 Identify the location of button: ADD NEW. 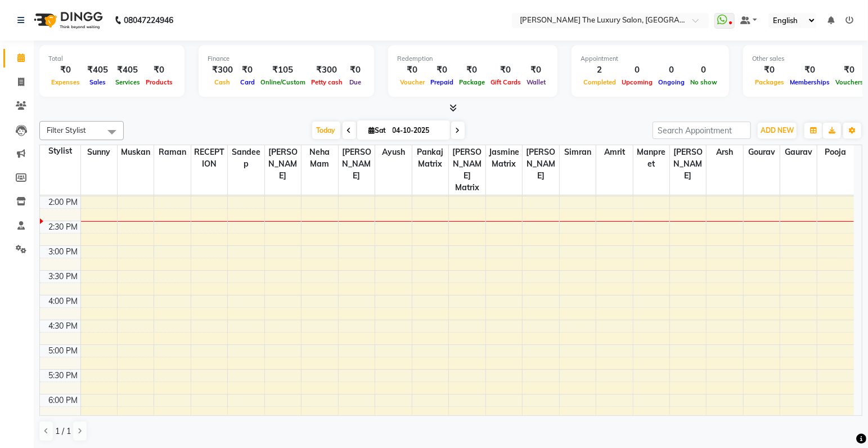
(777, 130).